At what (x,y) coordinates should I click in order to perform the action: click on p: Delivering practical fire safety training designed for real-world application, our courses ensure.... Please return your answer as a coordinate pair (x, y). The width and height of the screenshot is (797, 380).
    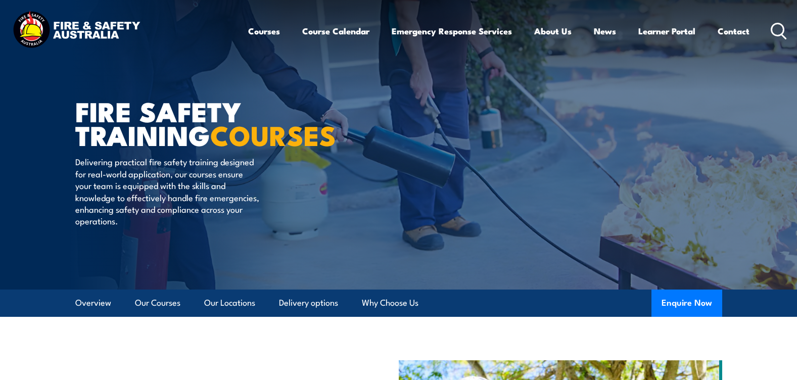
    Looking at the image, I should click on (167, 191).